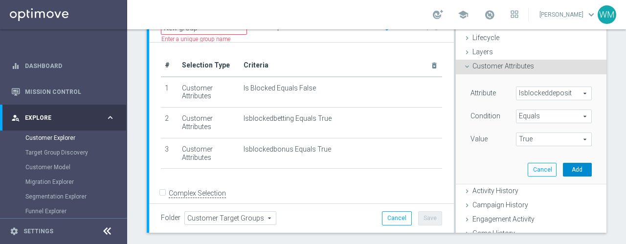 The width and height of the screenshot is (626, 244). I want to click on span: Show, so click(309, 27).